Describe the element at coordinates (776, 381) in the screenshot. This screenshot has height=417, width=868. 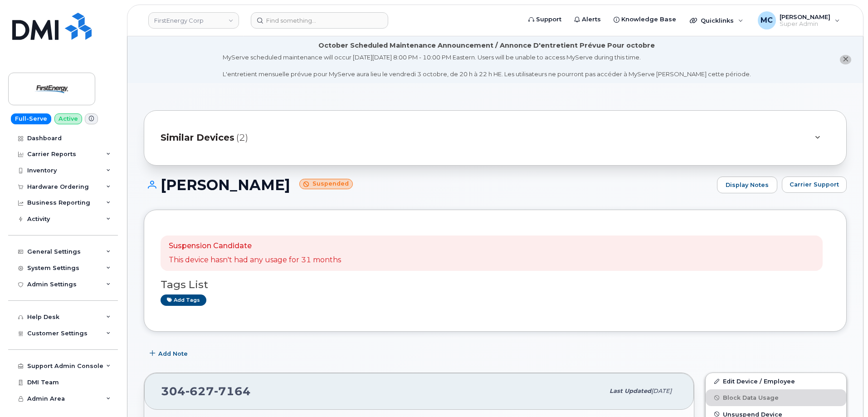
I see `a: Edit Device / Employee` at that location.